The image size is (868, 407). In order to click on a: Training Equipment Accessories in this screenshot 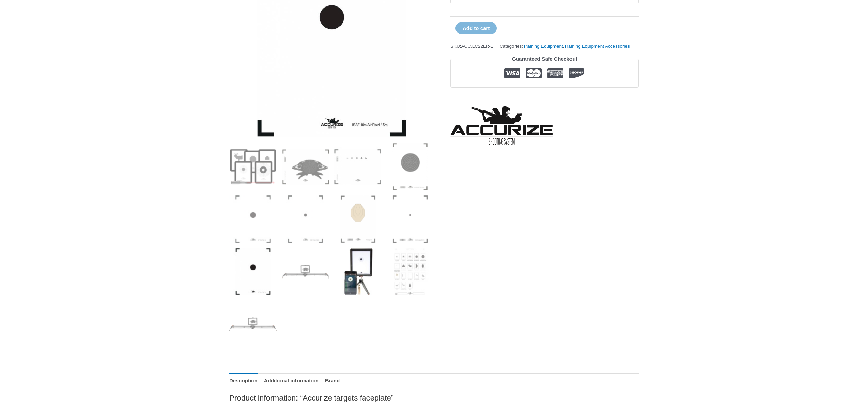, I will do `click(597, 46)`.